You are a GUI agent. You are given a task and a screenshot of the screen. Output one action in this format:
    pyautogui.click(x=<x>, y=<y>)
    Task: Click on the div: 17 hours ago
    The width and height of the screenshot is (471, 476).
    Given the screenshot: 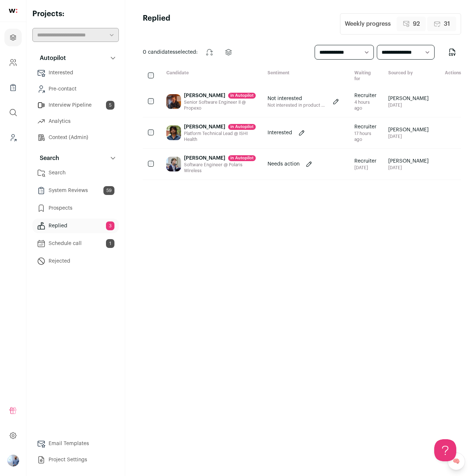 What is the action you would take?
    pyautogui.click(x=365, y=136)
    